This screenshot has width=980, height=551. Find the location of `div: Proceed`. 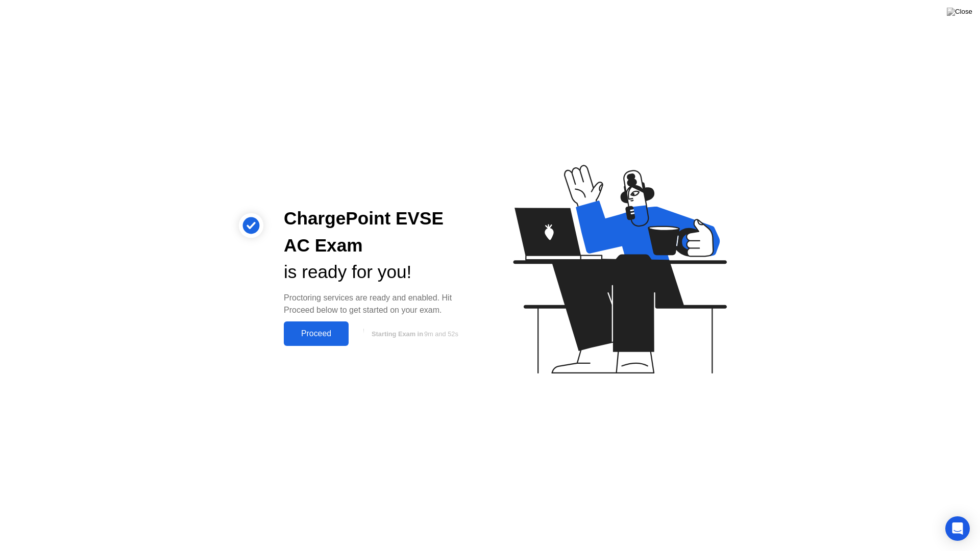

div: Proceed is located at coordinates (316, 334).